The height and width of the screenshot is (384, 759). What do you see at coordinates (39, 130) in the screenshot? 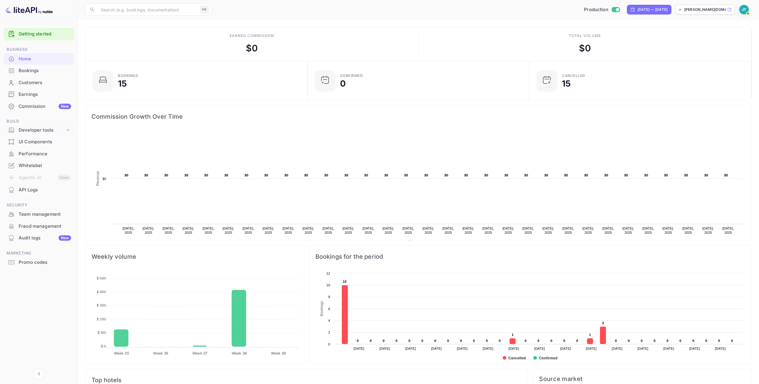
I see `div: Developer tools` at bounding box center [39, 130].